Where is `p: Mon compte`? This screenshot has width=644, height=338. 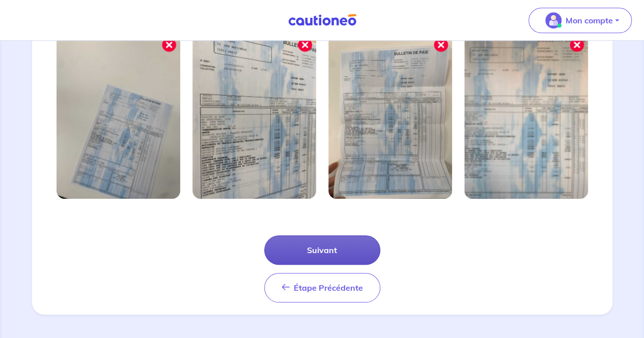
p: Mon compte is located at coordinates (589, 20).